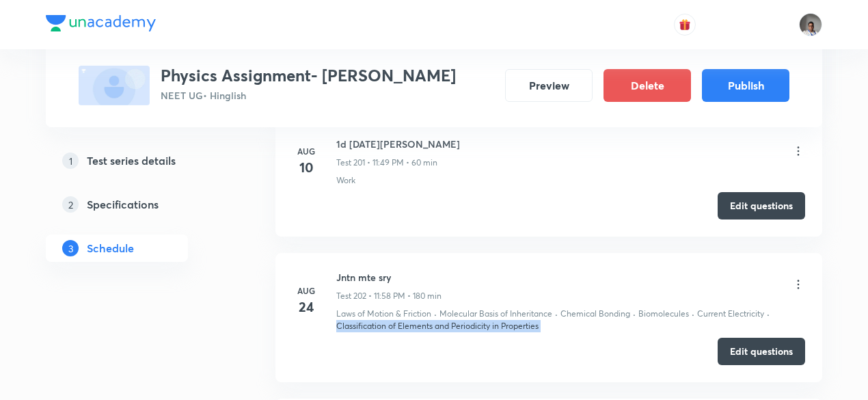 The image size is (868, 400). I want to click on p: Laws of Motion & Friction, so click(383, 314).